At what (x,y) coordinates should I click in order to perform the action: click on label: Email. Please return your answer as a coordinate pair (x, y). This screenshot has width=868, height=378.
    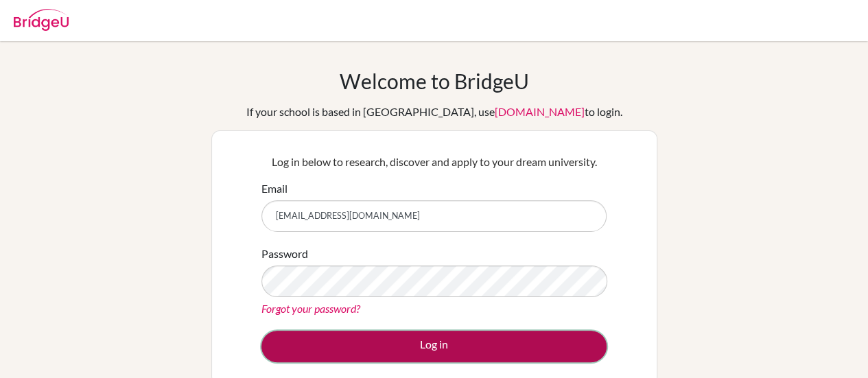
    Looking at the image, I should click on (274, 189).